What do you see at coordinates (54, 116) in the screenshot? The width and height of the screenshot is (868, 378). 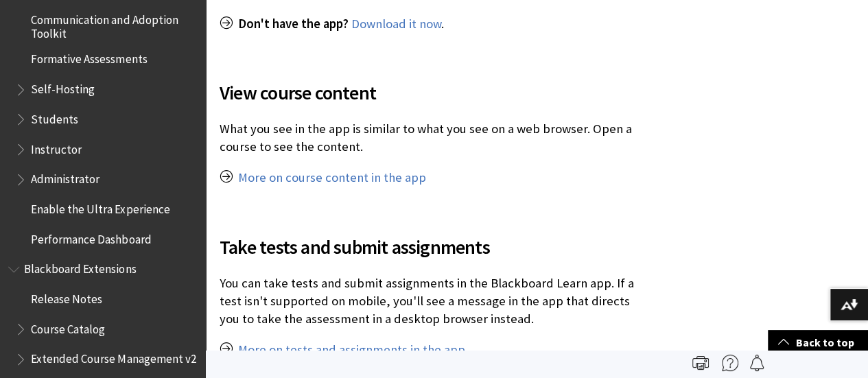 I see `span: Students` at bounding box center [54, 116].